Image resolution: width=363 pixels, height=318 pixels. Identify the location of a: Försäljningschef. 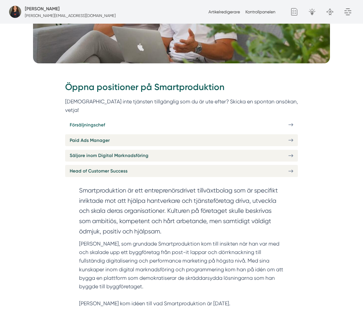
(182, 125).